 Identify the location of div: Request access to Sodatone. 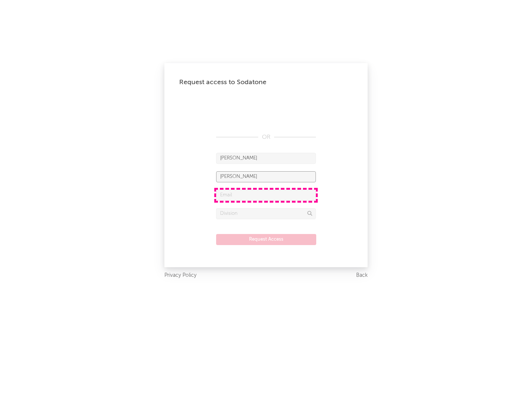
(266, 82).